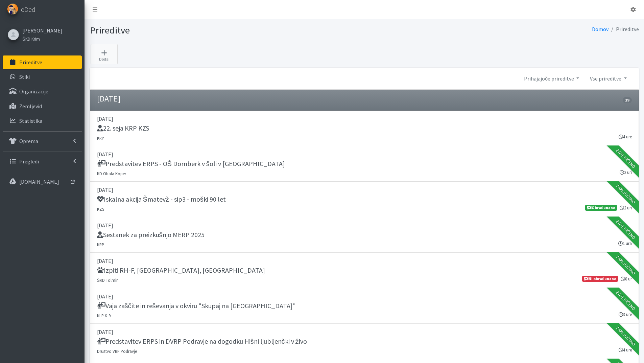 The width and height of the screenshot is (644, 363). I want to click on p: Zemljevid, so click(30, 106).